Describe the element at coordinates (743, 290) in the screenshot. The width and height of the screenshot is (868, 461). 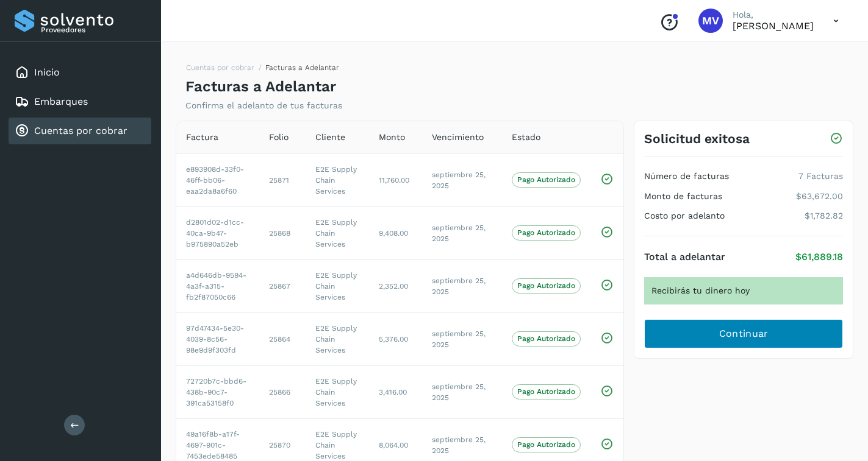
I see `div: Recibirás tu dinero hoy` at that location.